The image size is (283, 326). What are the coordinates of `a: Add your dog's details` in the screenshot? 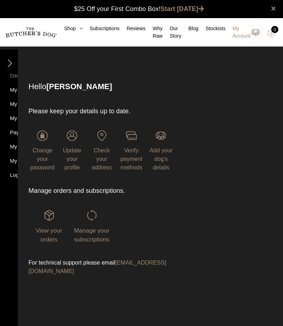 It's located at (161, 150).